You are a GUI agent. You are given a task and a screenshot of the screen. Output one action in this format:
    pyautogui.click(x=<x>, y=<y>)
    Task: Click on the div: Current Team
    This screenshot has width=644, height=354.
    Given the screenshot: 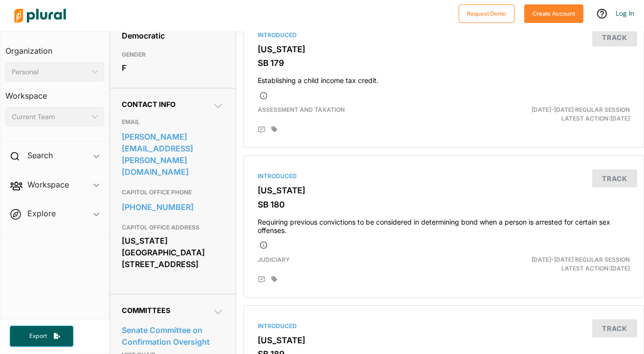 What is the action you would take?
    pyautogui.click(x=50, y=117)
    